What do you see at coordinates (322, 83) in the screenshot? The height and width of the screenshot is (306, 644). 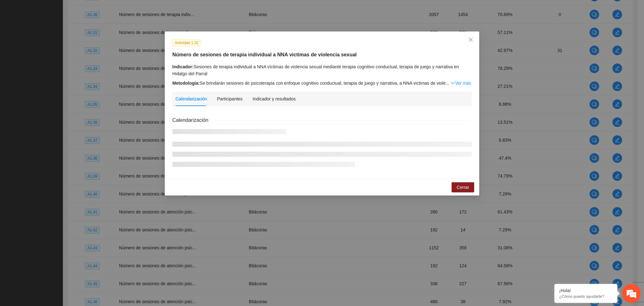 I see `div: Se brindarán sesiones de psicoterapia con enfoque cognitivo conductual, terapia de juego y narrat...` at bounding box center [322, 83].